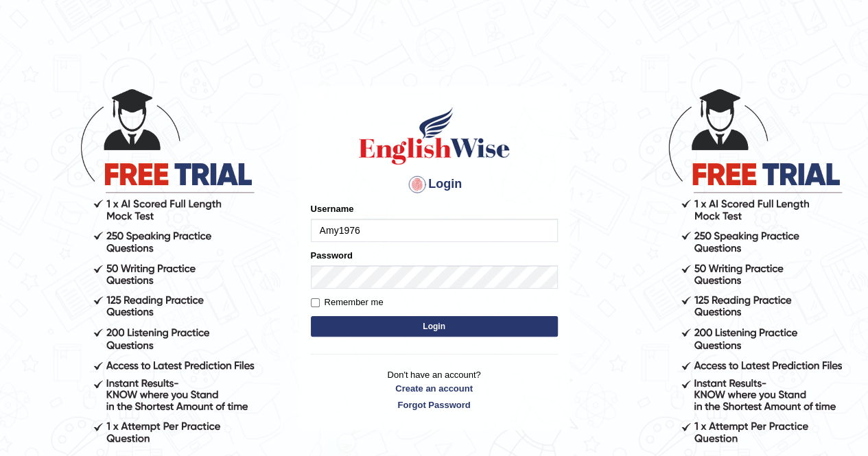 The image size is (868, 456). What do you see at coordinates (434, 388) in the screenshot?
I see `a: Create an account` at bounding box center [434, 388].